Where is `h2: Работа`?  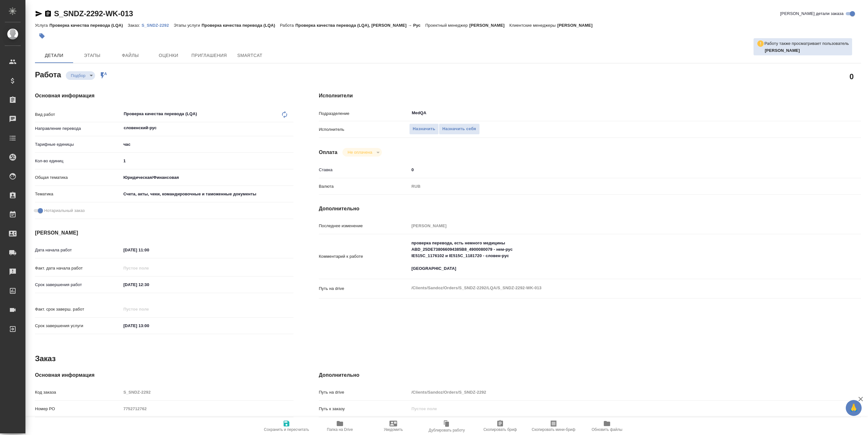
h2: Работа is located at coordinates (48, 74).